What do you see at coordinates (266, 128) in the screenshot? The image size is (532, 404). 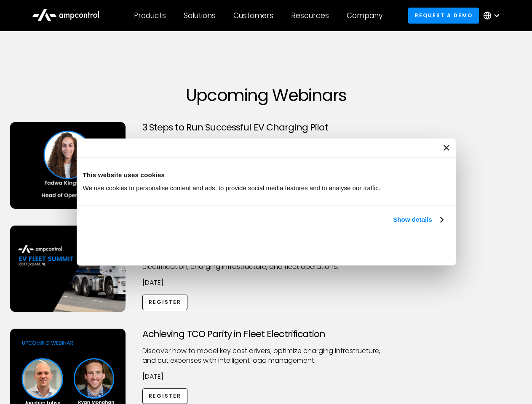 I see `h3: 3 Steps to Run Successful EV Charging Pilot` at bounding box center [266, 128].